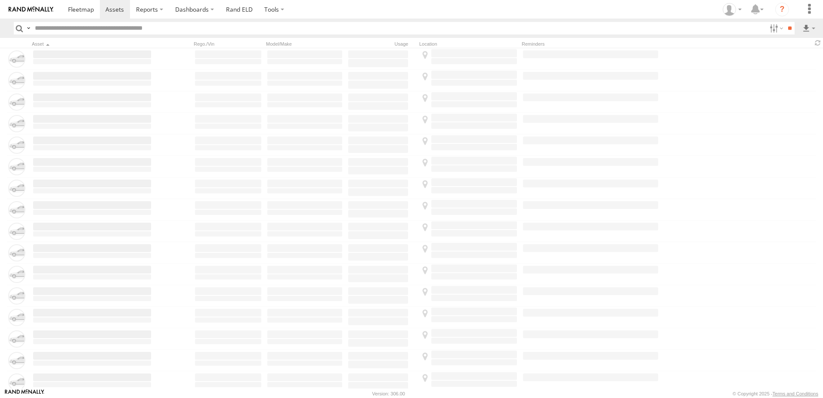 This screenshot has height=398, width=823. Describe the element at coordinates (389, 394) in the screenshot. I see `div: Version: 306.00` at that location.